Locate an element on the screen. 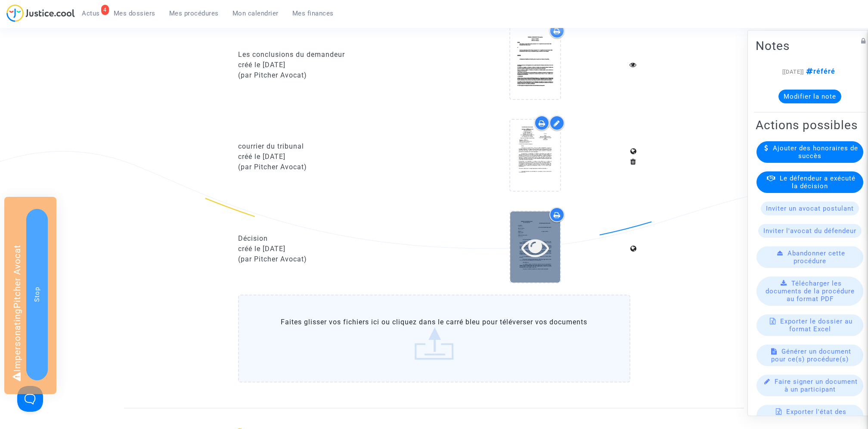 The width and height of the screenshot is (868, 429). a: 4Actus is located at coordinates (91, 13).